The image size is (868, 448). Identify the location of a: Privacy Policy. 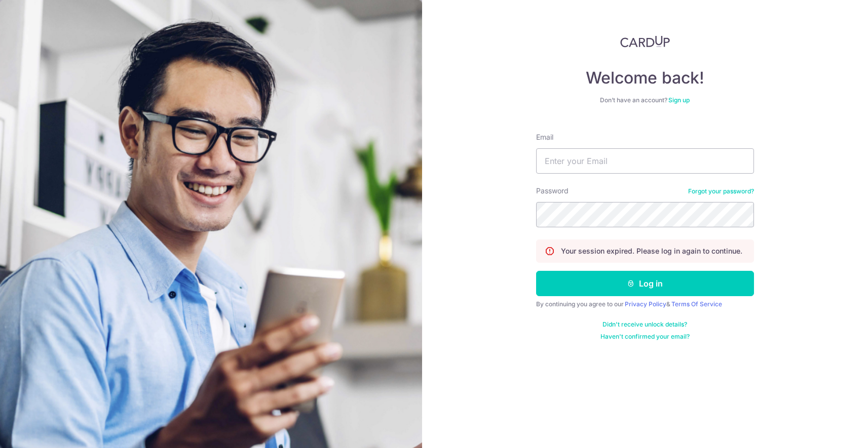
(646, 304).